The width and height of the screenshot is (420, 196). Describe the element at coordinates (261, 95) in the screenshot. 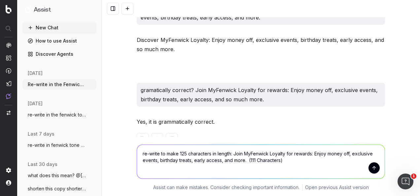

I see `p: gramatically correct? Join MyFenwick Loyalty for rewards: Enjoy money off, exclusive events, birt...` at that location.